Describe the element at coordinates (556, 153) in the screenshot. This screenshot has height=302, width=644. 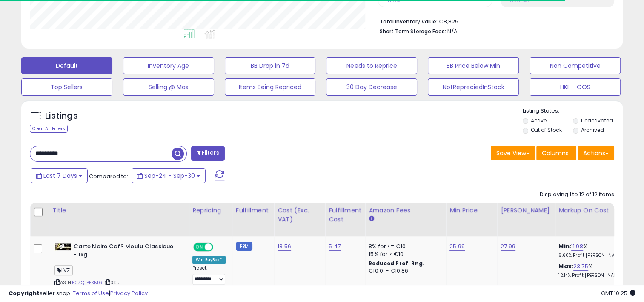
I see `button: Columns` at that location.